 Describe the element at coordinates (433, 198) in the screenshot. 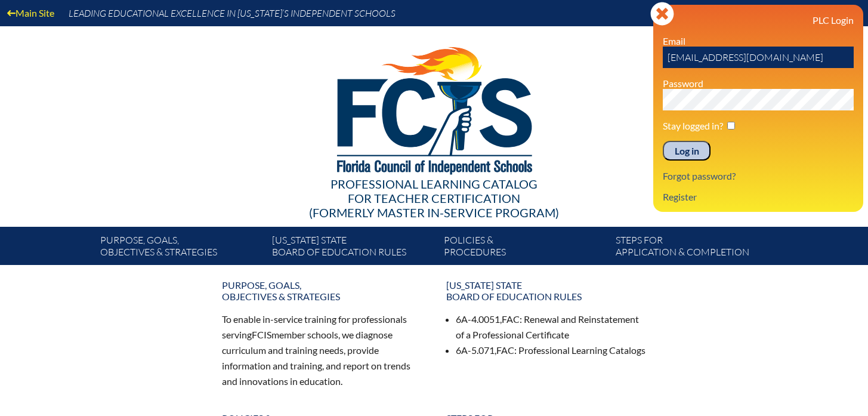

I see `span: for Teacher Certification` at that location.